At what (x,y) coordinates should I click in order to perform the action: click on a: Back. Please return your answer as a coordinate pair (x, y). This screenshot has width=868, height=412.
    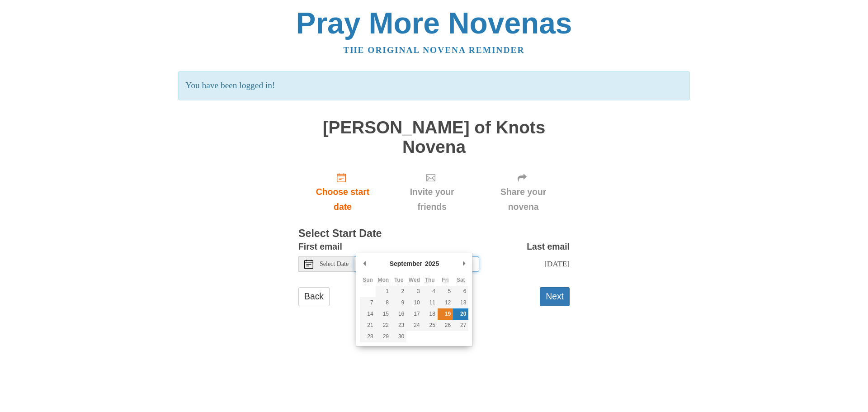
    Looking at the image, I should click on (314, 296).